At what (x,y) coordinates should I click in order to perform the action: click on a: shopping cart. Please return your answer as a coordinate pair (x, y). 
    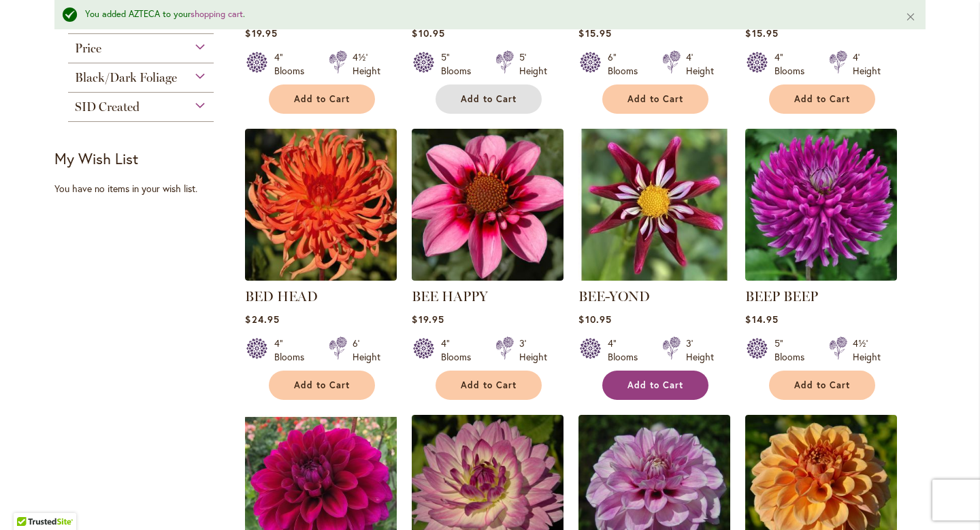
    Looking at the image, I should click on (217, 14).